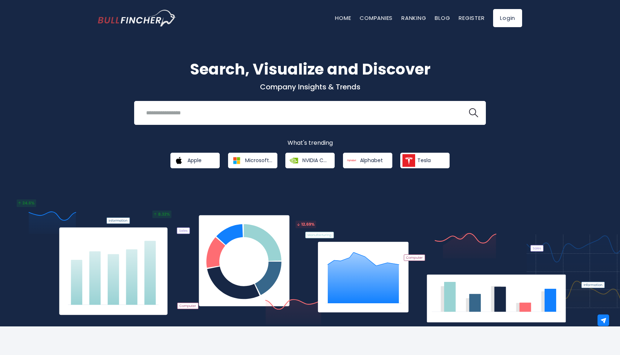  Describe the element at coordinates (473, 113) in the screenshot. I see `img: search icon` at that location.